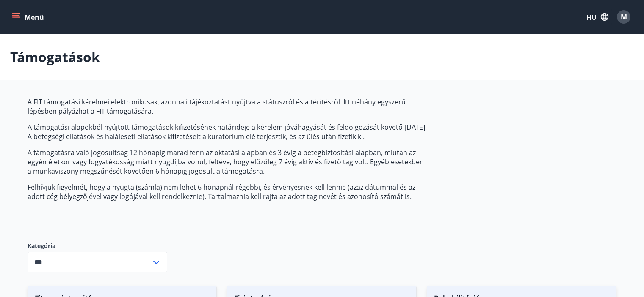 The image size is (644, 297). I want to click on font: A támogatásra való jogosultság 12 hónapig marad fenn az oktatási alapban és 3 évig a betegbiztosí..., so click(226, 162).